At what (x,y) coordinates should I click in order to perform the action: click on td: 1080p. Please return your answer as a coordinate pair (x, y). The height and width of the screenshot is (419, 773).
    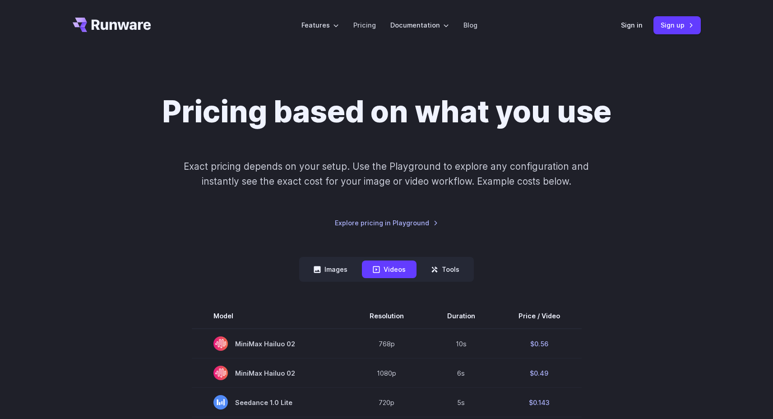
    Looking at the image, I should click on (386, 373).